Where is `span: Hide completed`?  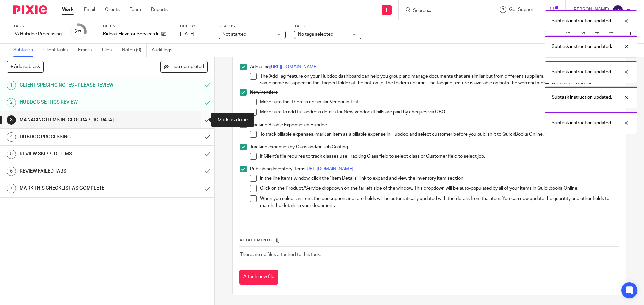 span: Hide completed is located at coordinates (187, 67).